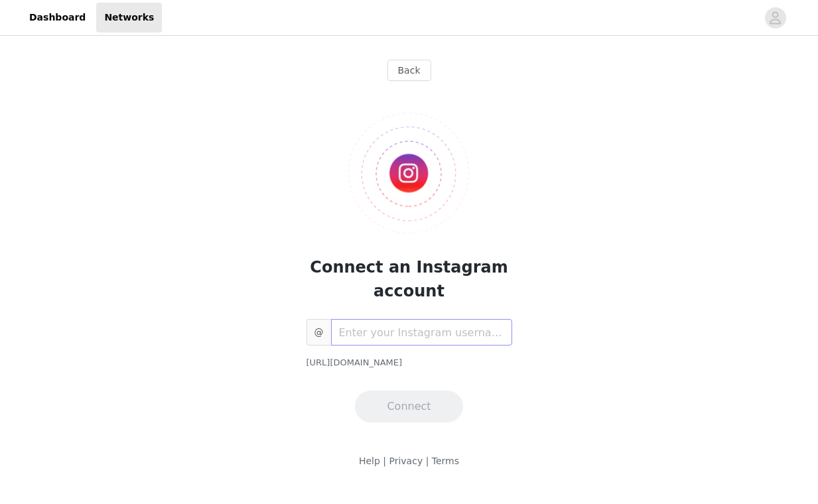  I want to click on span: Connect an Instagram account, so click(409, 279).